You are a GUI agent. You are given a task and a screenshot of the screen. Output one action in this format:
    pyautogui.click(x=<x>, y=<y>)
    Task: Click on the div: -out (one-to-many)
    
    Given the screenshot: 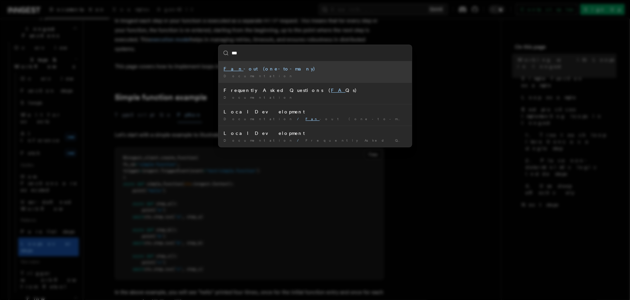 What is the action you would take?
    pyautogui.click(x=315, y=69)
    